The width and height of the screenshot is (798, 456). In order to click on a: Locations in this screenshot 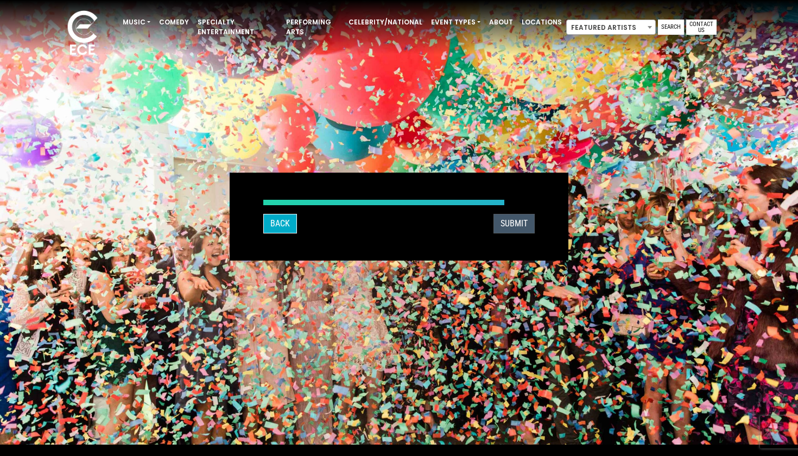, I will do `click(542, 22)`.